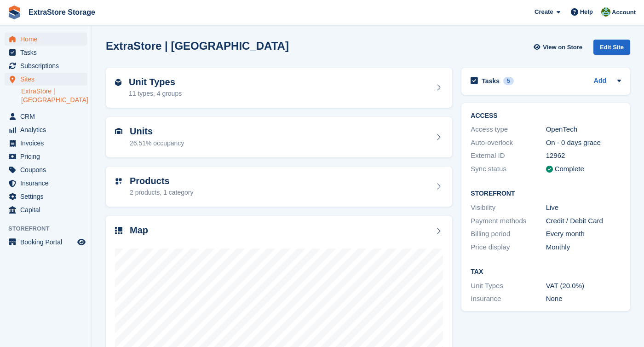 The width and height of the screenshot is (644, 347). I want to click on h2: Map, so click(139, 230).